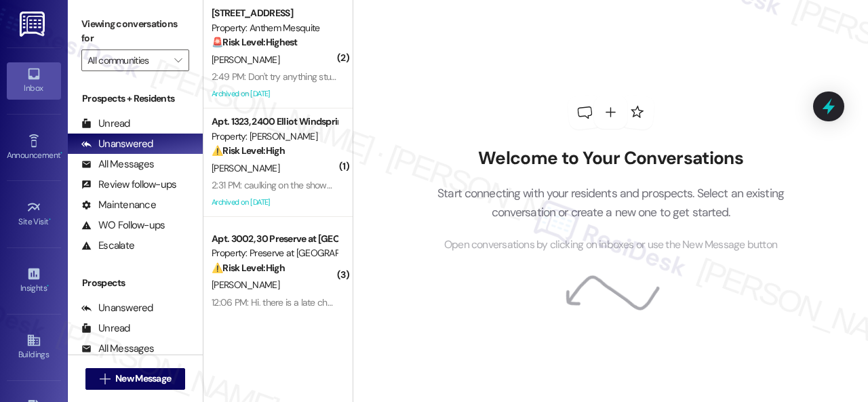 The image size is (868, 402). What do you see at coordinates (306, 185) in the screenshot?
I see `div: 2:31 PM: caulking on the shower faucet loosened` at bounding box center [306, 185].